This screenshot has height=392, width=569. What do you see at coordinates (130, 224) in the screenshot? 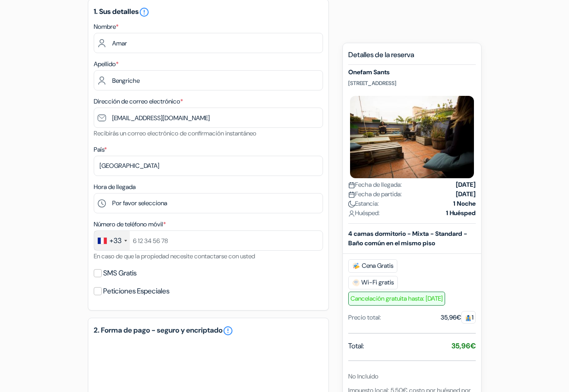
I see `label: Número de teléfono móvil` at bounding box center [130, 224].